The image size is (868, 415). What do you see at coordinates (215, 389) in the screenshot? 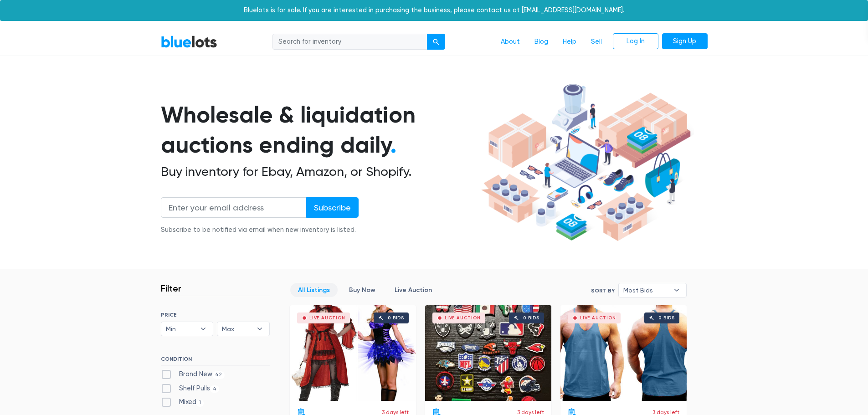
I see `span: 4` at bounding box center [215, 389].